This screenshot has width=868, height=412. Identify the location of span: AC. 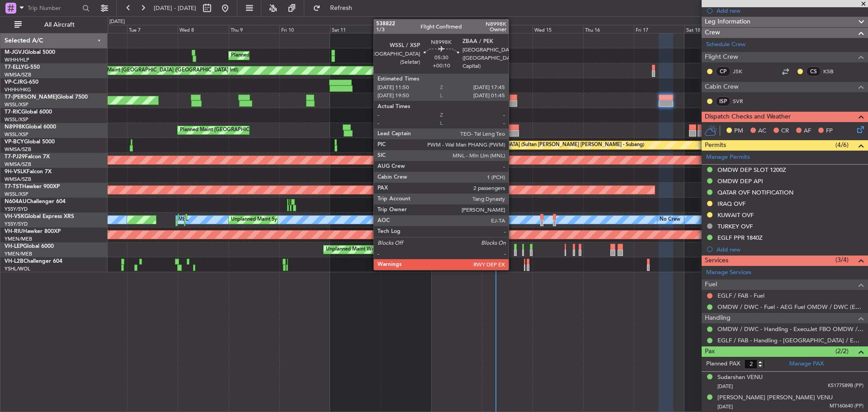
(762, 131).